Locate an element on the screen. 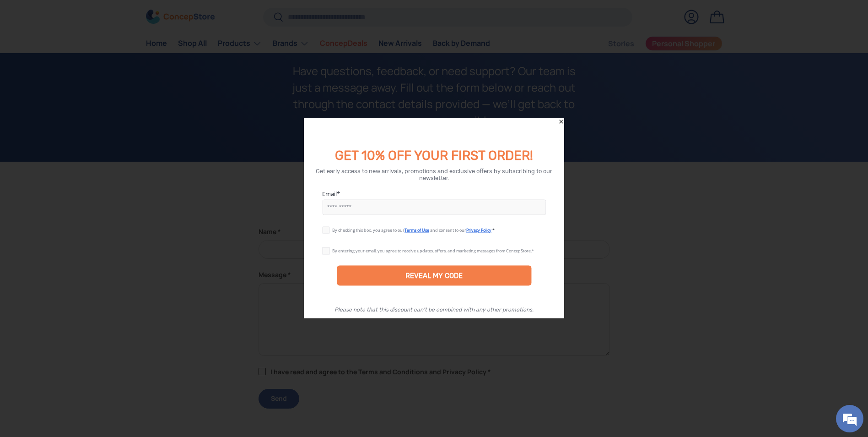 The height and width of the screenshot is (437, 868). span: and consent to our is located at coordinates (448, 230).